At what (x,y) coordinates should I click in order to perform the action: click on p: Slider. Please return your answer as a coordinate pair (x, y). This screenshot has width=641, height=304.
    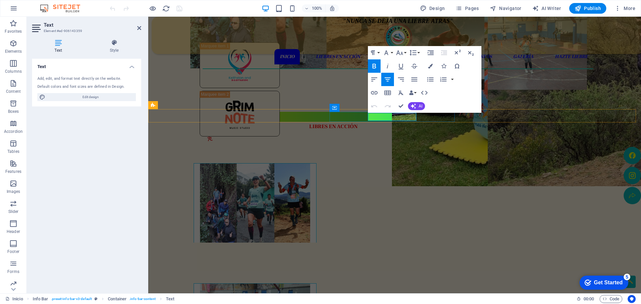
    Looking at the image, I should click on (13, 212).